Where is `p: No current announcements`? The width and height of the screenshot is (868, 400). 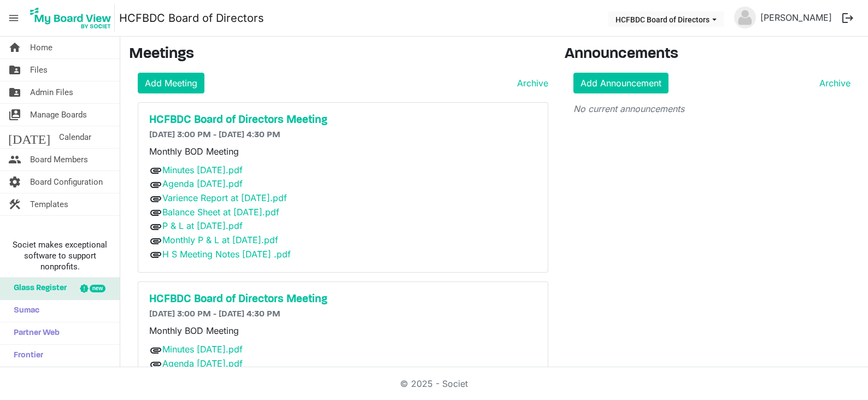 p: No current announcements is located at coordinates (712, 109).